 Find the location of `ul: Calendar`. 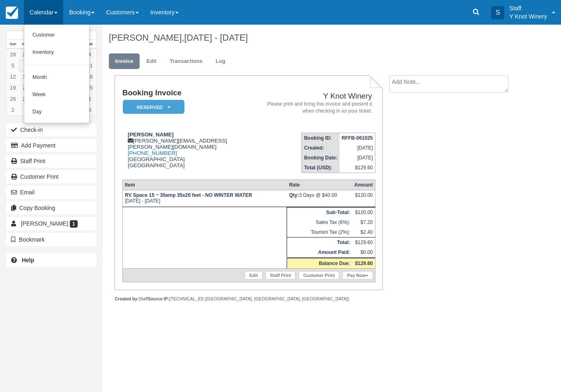

ul: Calendar is located at coordinates (57, 74).